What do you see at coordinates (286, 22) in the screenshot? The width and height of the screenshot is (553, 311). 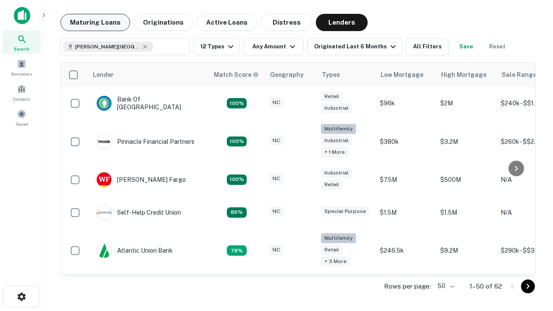 I see `button: Distress` at bounding box center [286, 22].